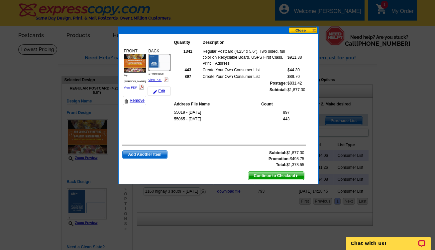 Image resolution: width=435 pixels, height=250 pixels. Describe the element at coordinates (188, 43) in the screenshot. I see `th: Quantity` at that location.